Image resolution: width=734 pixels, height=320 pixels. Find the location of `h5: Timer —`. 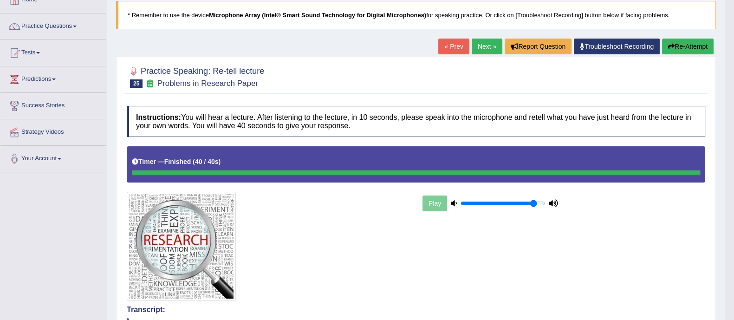

h5: Timer — is located at coordinates (176, 161).